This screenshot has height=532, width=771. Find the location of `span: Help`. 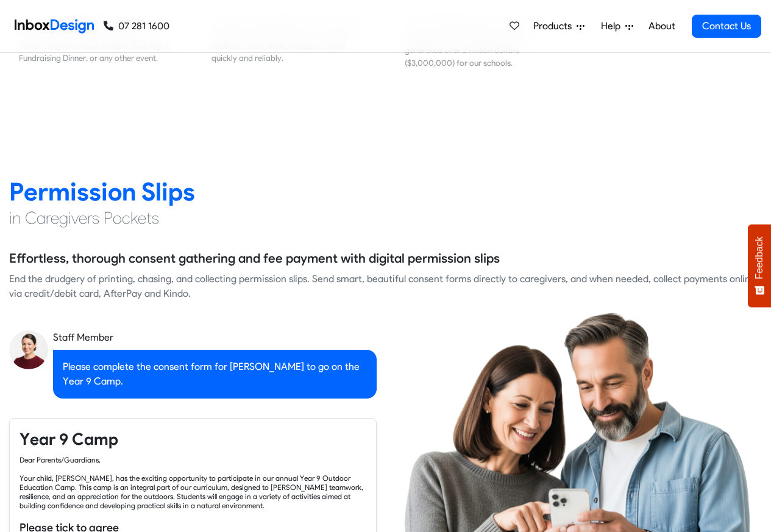

span: Help is located at coordinates (613, 26).